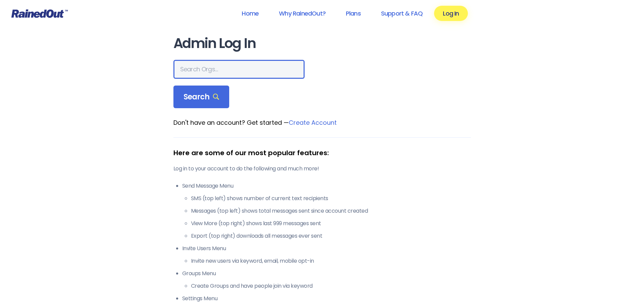  Describe the element at coordinates (327, 254) in the screenshot. I see `li: Invite Users Menu` at that location.